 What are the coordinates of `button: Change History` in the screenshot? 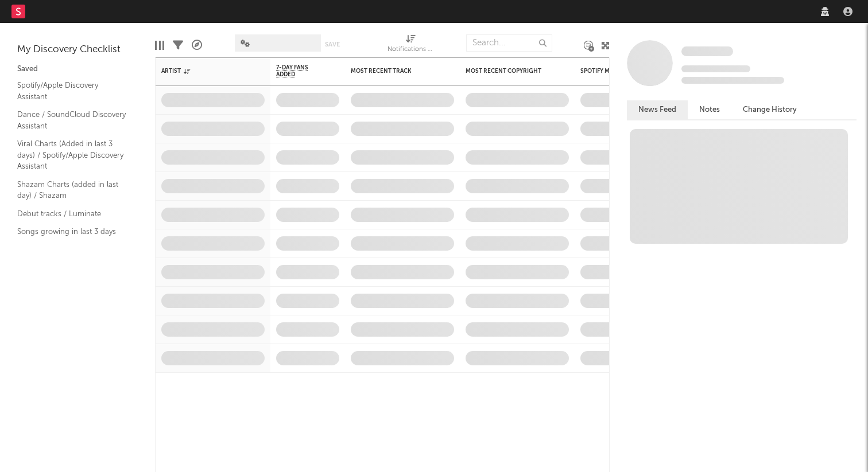 It's located at (770, 109).